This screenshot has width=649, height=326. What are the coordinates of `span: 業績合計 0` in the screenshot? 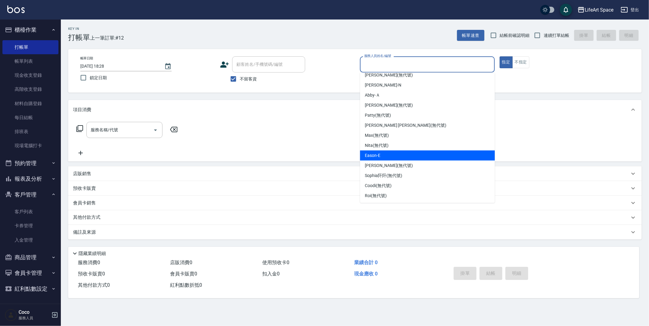 It's located at (366, 262).